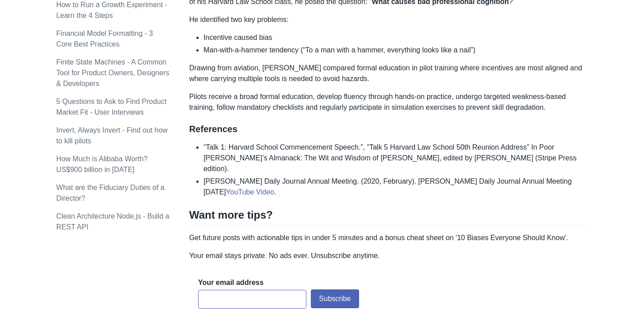  What do you see at coordinates (113, 73) in the screenshot?
I see `a: Finite State Machines - A Common Tool for Product Owners, Designers & Developers` at bounding box center [113, 73].